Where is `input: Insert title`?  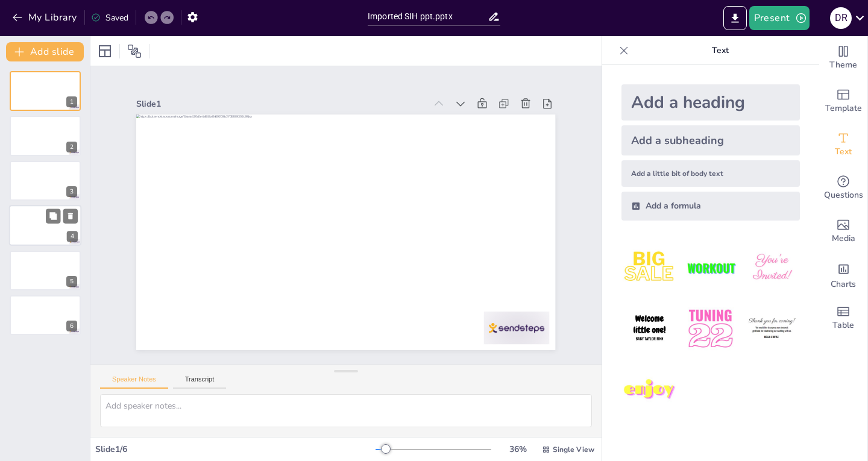 input: Insert title is located at coordinates (427, 16).